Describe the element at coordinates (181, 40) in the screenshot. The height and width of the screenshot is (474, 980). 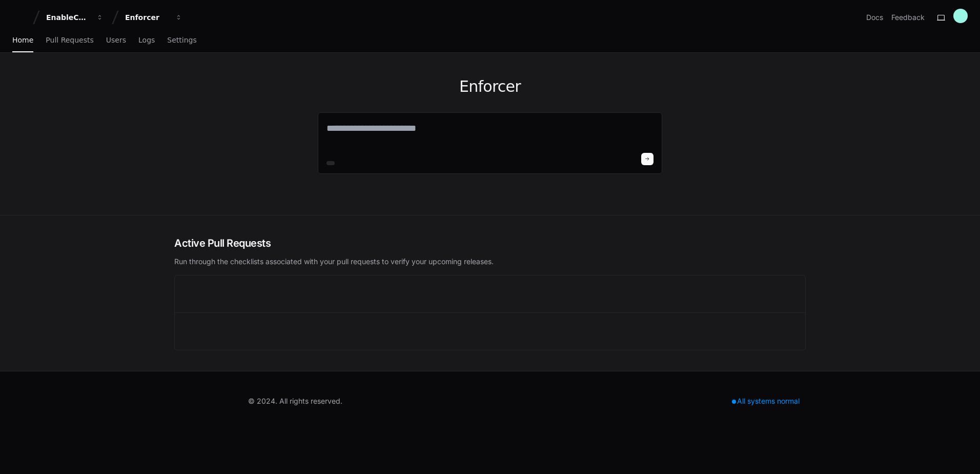
I see `span: Settings` at that location.